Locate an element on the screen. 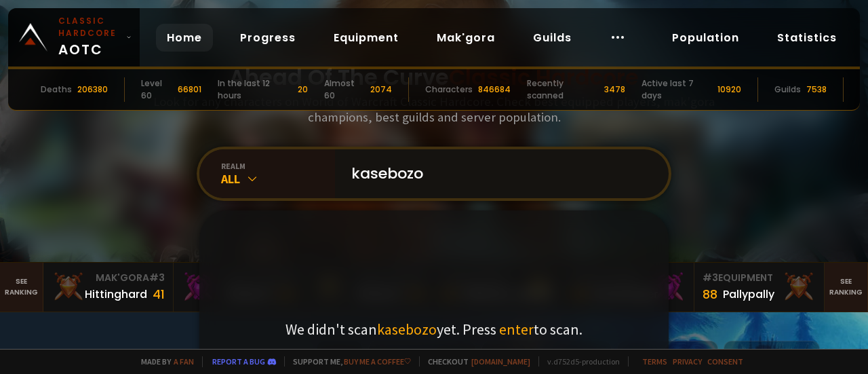 This screenshot has height=374, width=868. span: enter is located at coordinates (516, 329).